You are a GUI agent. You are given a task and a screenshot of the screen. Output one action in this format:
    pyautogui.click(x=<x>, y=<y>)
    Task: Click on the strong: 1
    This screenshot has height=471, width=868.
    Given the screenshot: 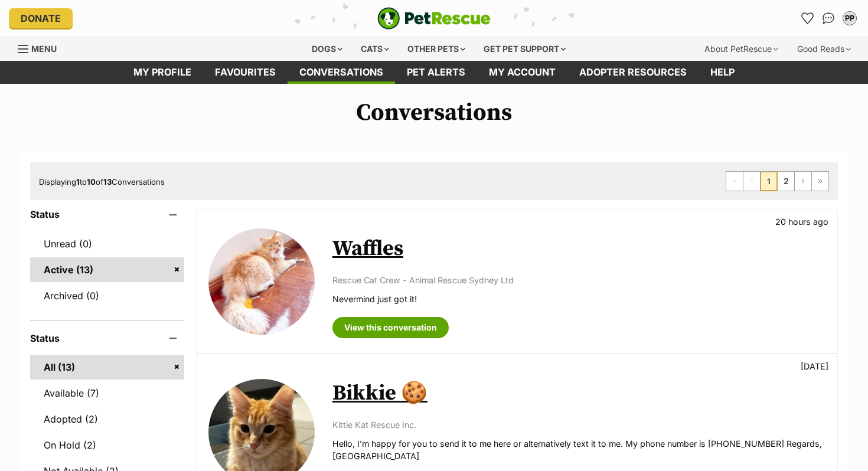 What is the action you would take?
    pyautogui.click(x=78, y=182)
    